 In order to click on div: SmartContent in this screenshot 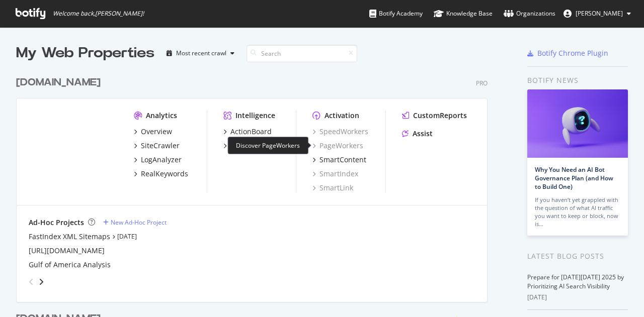, I will do `click(343, 160)`.